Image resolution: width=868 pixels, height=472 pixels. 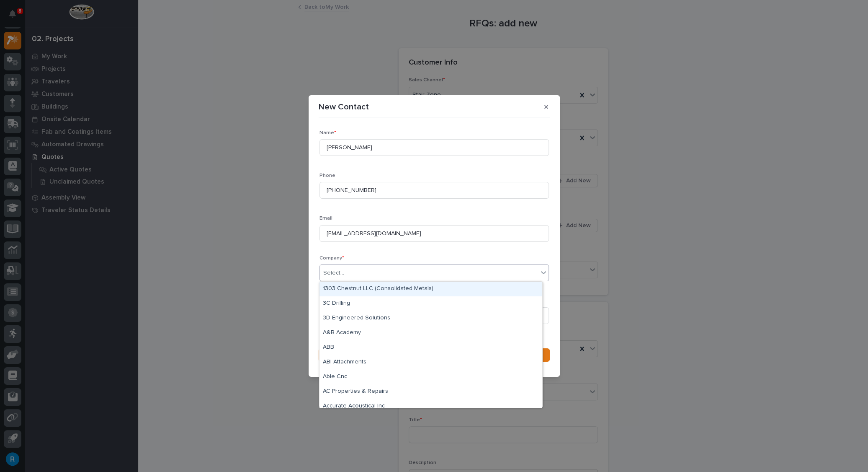 I want to click on span: Name, so click(x=328, y=133).